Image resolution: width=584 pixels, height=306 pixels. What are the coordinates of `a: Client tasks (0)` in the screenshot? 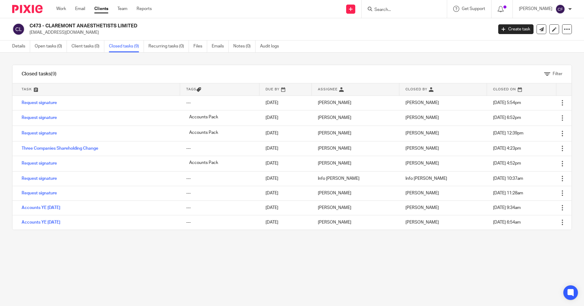 It's located at (88, 46).